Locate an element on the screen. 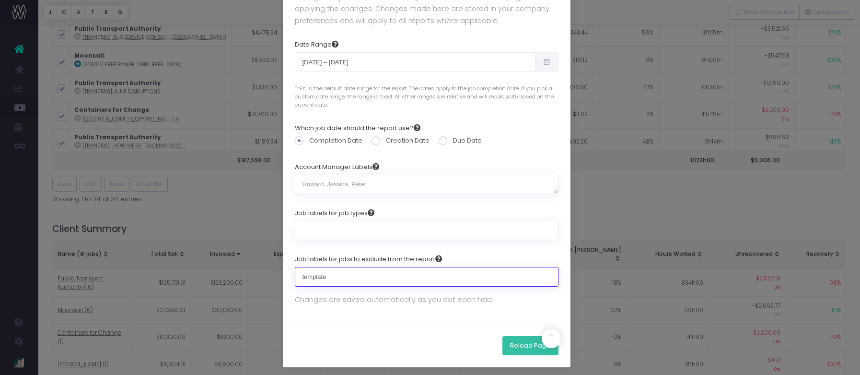  label: Date Range is located at coordinates (317, 45).